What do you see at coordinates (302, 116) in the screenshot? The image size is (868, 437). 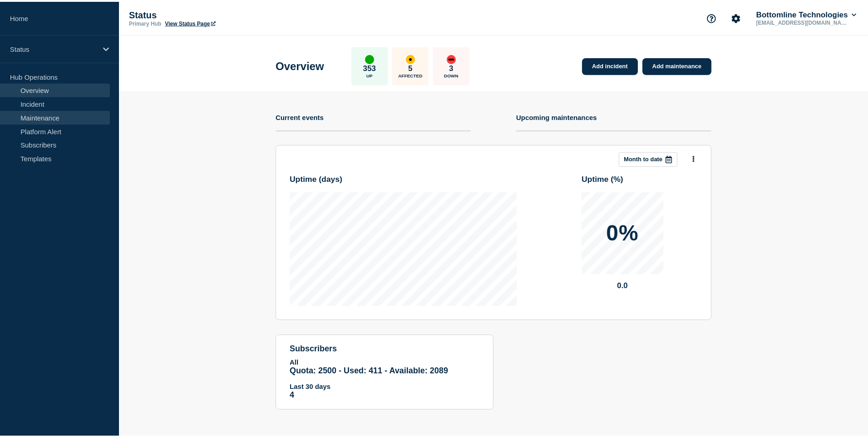 I see `h4: Current events` at bounding box center [302, 116].